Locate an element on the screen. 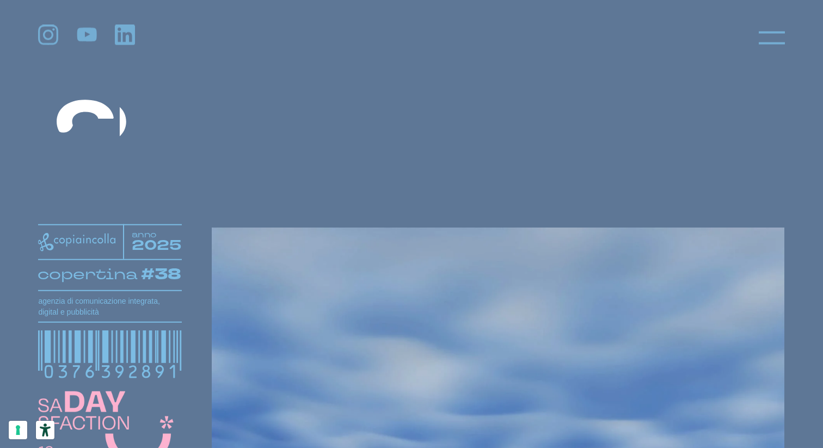 This screenshot has height=448, width=823. button: Strumenti di accessibilità is located at coordinates (45, 430).